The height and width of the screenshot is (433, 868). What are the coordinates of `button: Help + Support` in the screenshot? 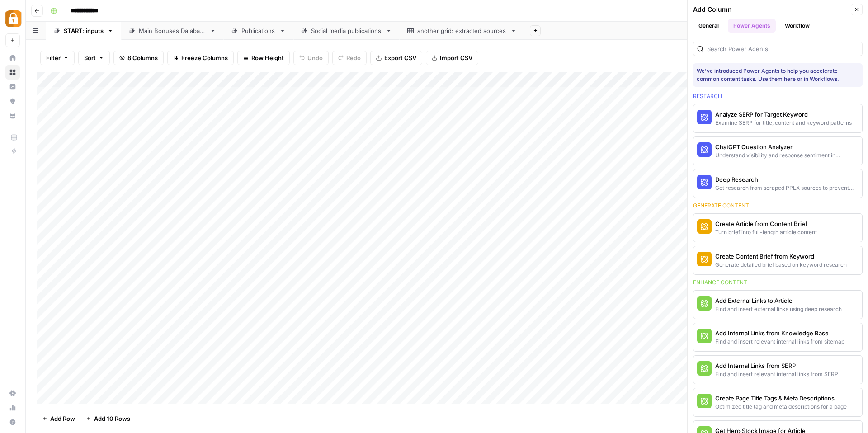 It's located at (13, 422).